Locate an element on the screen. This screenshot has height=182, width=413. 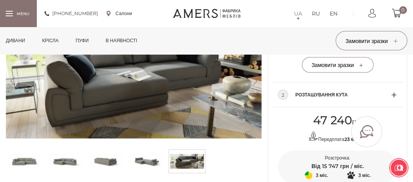
img: Кутовий Диван ДЖЕММА s-0 is located at coordinates (24, 161).